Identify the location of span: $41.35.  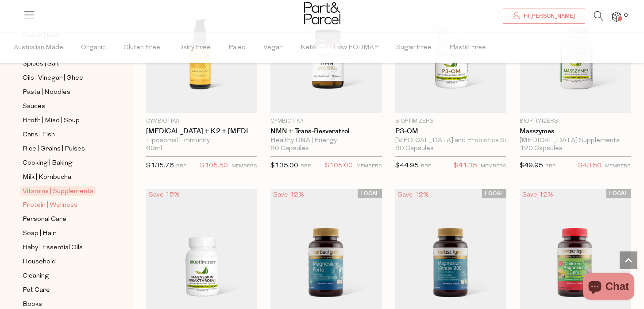
(465, 166).